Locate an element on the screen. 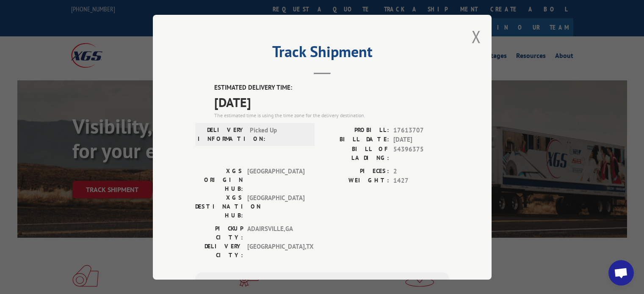 The height and width of the screenshot is (294, 644). label: BILL OF LADING: is located at coordinates (356, 153).